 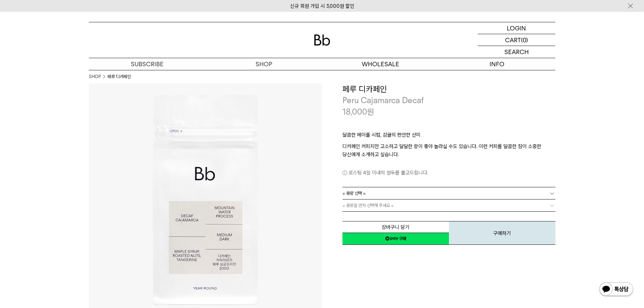 I want to click on a: 새창, so click(x=396, y=238).